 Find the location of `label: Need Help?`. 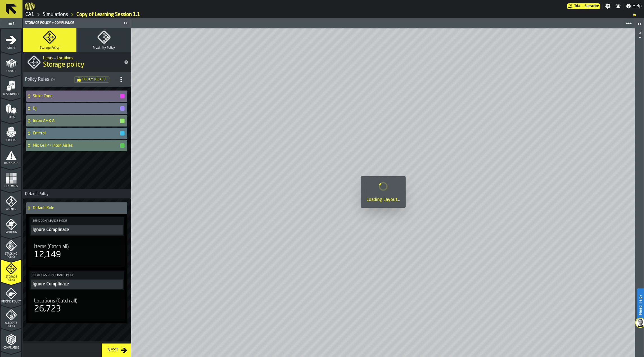

label: Need Help? is located at coordinates (640, 305).